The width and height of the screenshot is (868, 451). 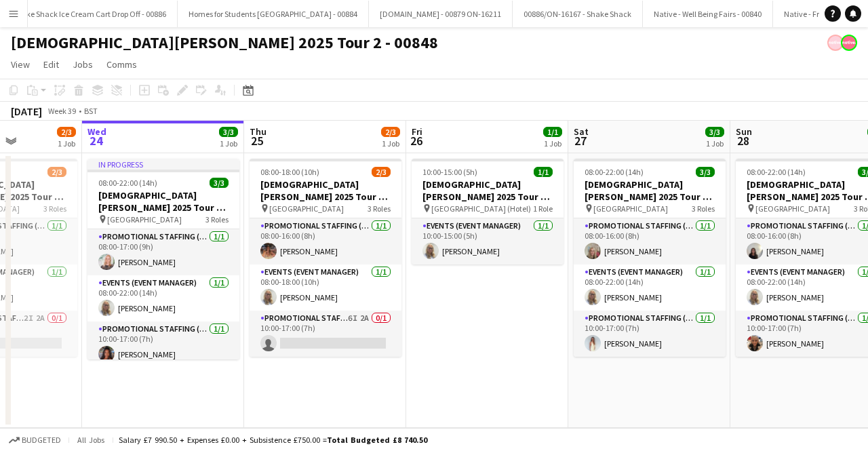 I want to click on a: Edit, so click(x=51, y=65).